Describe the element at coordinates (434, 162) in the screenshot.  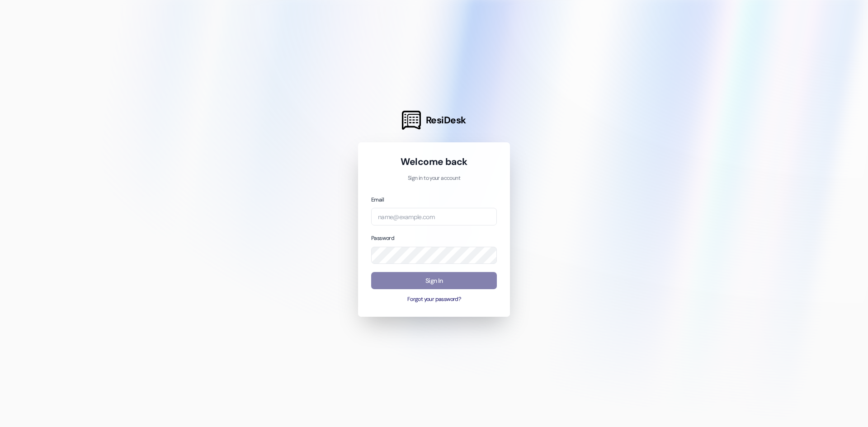
I see `h1: Welcome back` at that location.